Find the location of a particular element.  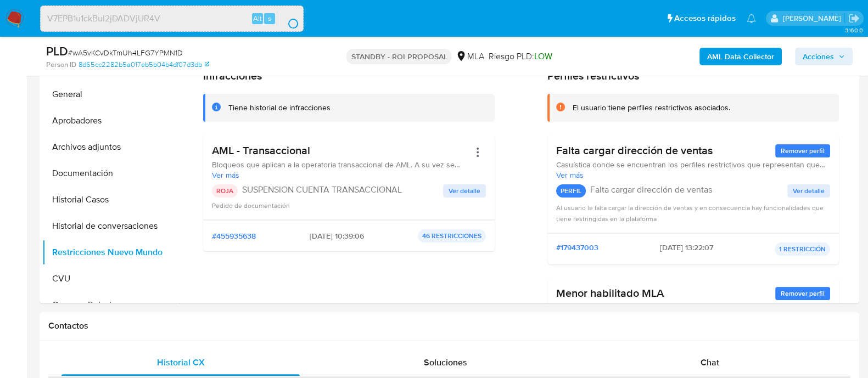

b: AML Data Collector is located at coordinates (741, 56).